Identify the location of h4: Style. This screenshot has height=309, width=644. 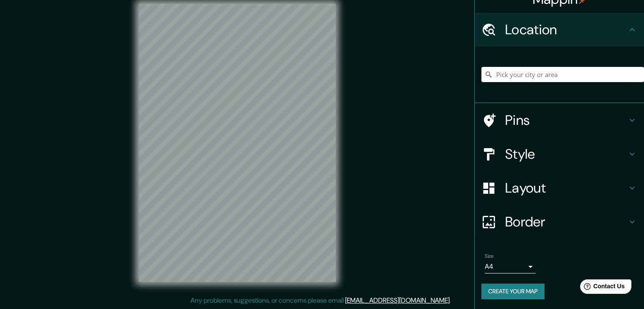
(566, 154).